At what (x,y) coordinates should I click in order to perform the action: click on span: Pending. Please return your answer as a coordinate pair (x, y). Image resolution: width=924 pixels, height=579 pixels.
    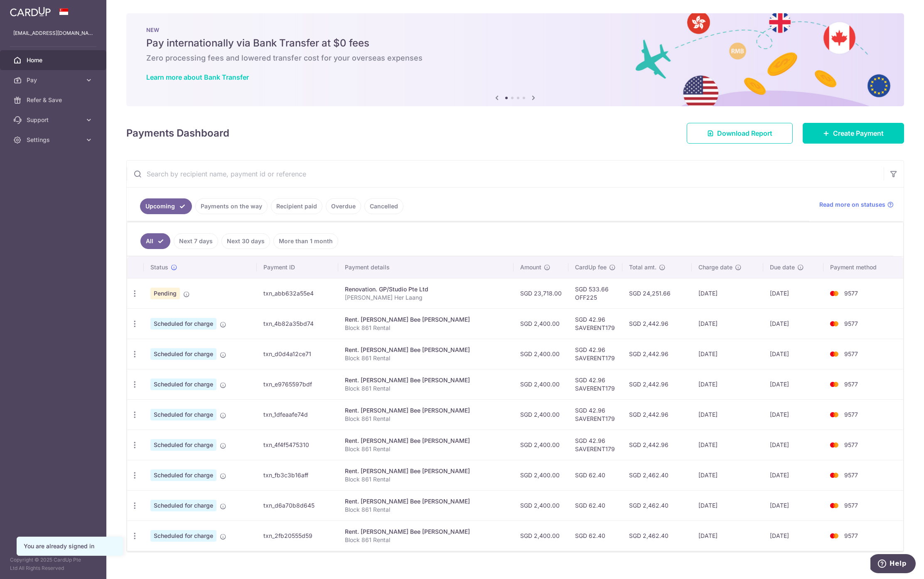
    Looking at the image, I should click on (165, 293).